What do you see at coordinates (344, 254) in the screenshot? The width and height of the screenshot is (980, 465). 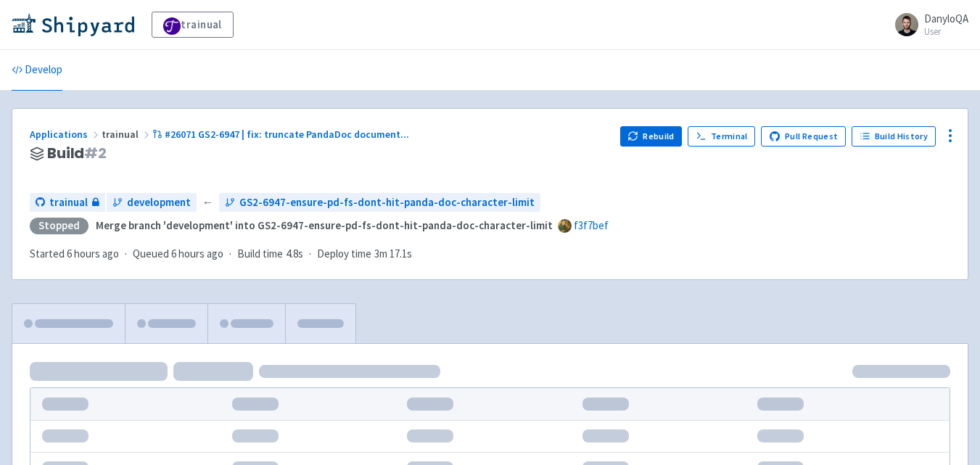 I see `span: Deploy time` at bounding box center [344, 254].